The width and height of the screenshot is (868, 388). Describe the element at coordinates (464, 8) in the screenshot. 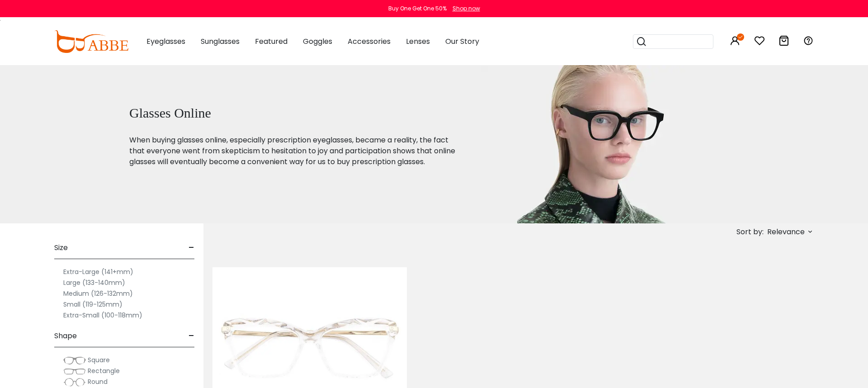

I see `a: Shop now` at that location.